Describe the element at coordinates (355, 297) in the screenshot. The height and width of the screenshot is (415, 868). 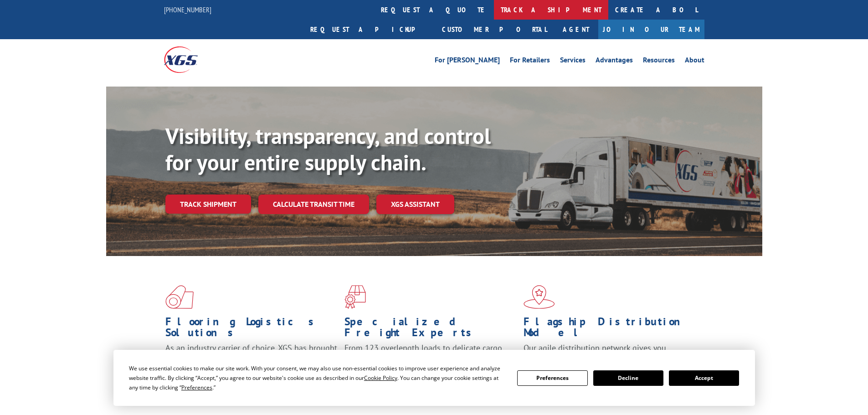
I see `img: xgs-icon-focused-on-flooring-red` at that location.